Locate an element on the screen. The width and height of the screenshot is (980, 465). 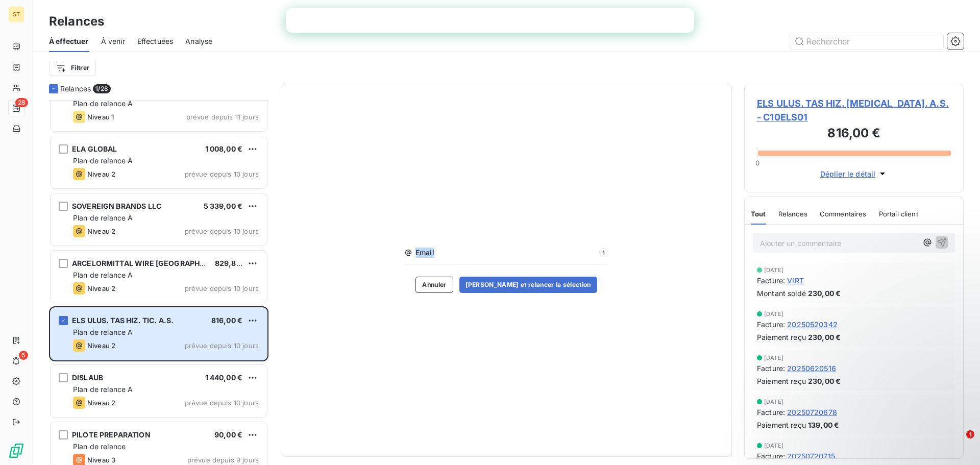
span: prévue depuis 9 jours is located at coordinates (223, 460).